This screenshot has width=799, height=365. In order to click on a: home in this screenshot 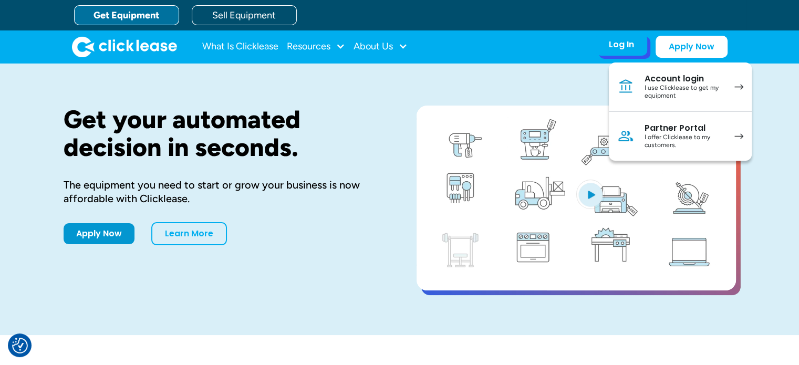, I will do `click(124, 47)`.